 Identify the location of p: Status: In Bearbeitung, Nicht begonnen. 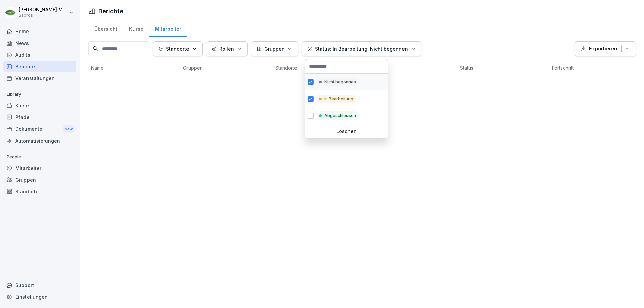
(361, 49).